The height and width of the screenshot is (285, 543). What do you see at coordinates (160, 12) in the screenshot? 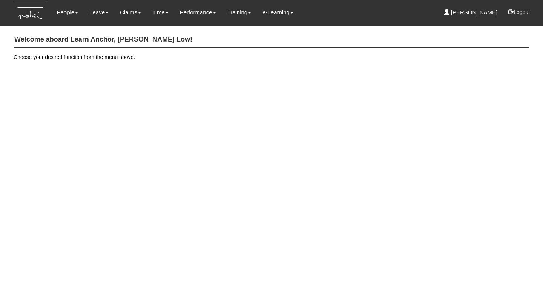
I see `a: Time` at bounding box center [160, 12].